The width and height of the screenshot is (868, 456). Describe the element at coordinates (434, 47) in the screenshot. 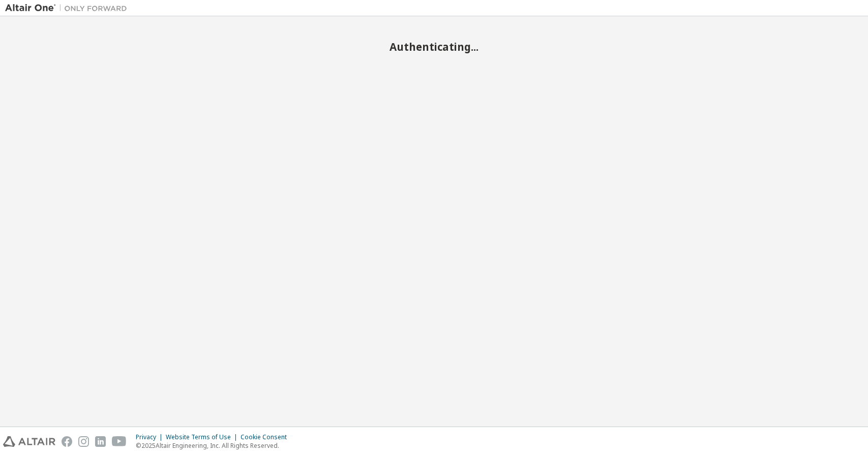

I see `h2: Authenticating...` at that location.